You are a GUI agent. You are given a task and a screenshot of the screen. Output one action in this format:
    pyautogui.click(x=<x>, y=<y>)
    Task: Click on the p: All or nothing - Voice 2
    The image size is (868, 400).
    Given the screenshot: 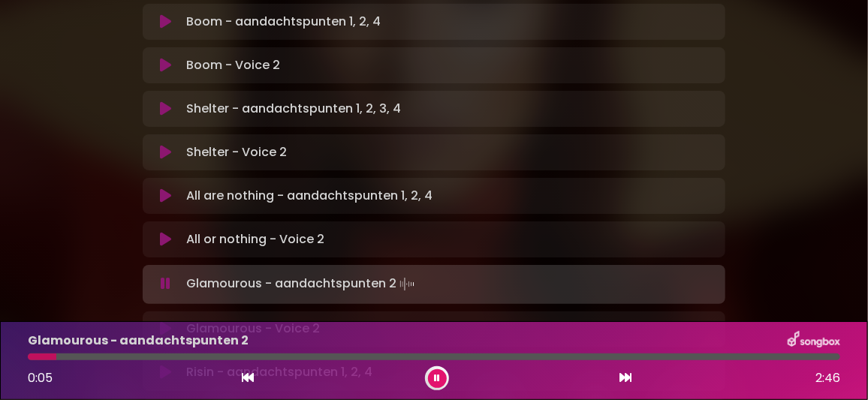 What is the action you would take?
    pyautogui.click(x=255, y=240)
    